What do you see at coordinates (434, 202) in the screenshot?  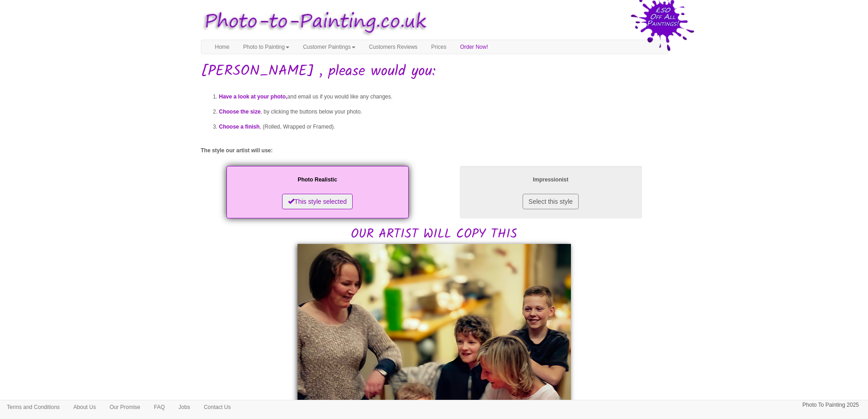 I see `h2: OUR ARTIST WILL COPY THIS` at bounding box center [434, 202].